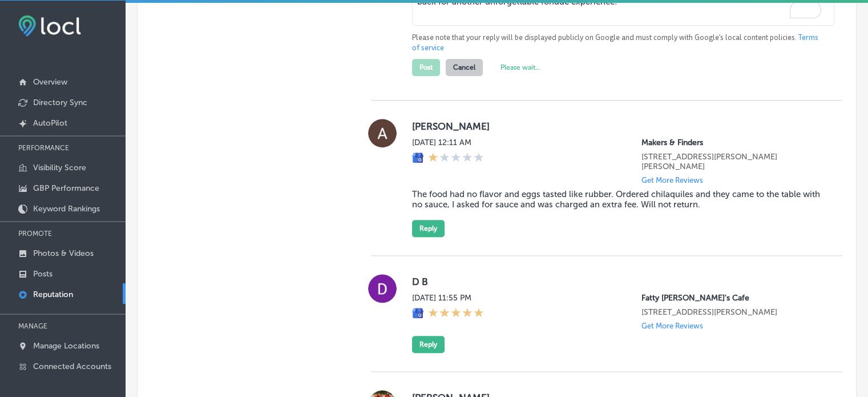  What do you see at coordinates (618, 43) in the screenshot?
I see `p: Please note that your reply will be displayed publicly on Google and must comply with Google's lo...` at bounding box center [618, 43].